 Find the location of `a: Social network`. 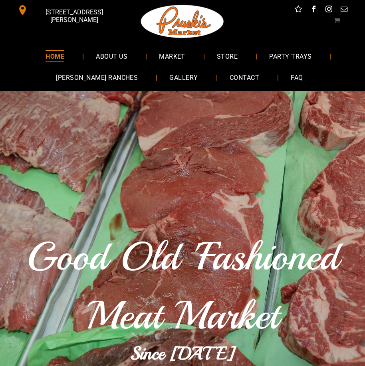

a: Social network is located at coordinates (298, 10).